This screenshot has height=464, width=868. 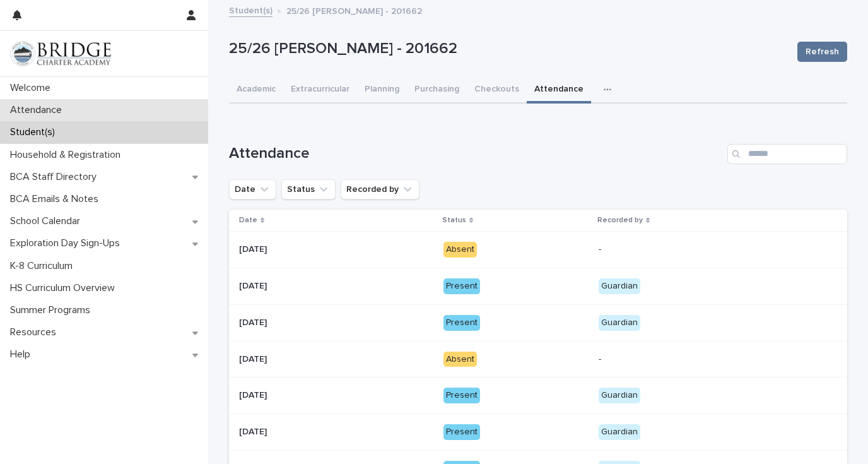 What do you see at coordinates (256, 90) in the screenshot?
I see `button: Academic` at bounding box center [256, 90].